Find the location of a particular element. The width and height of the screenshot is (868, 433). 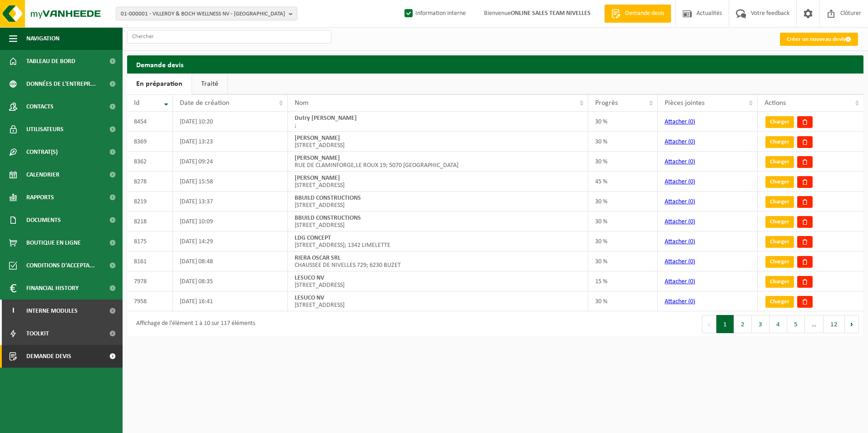

td: 8161 is located at coordinates (150, 261).